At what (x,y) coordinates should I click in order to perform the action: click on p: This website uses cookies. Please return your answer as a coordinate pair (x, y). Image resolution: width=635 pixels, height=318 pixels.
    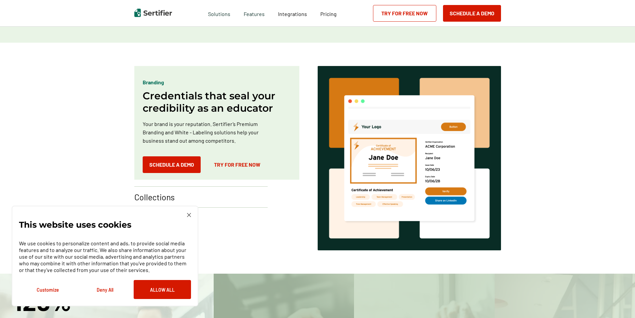
    Looking at the image, I should click on (75, 225).